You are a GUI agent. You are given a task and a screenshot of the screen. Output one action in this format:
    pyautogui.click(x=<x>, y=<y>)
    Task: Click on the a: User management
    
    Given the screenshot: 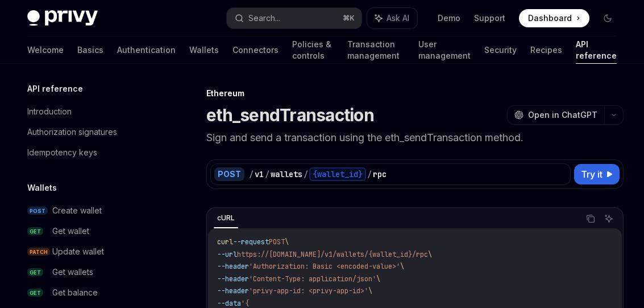 What is the action you would take?
    pyautogui.click(x=445, y=50)
    